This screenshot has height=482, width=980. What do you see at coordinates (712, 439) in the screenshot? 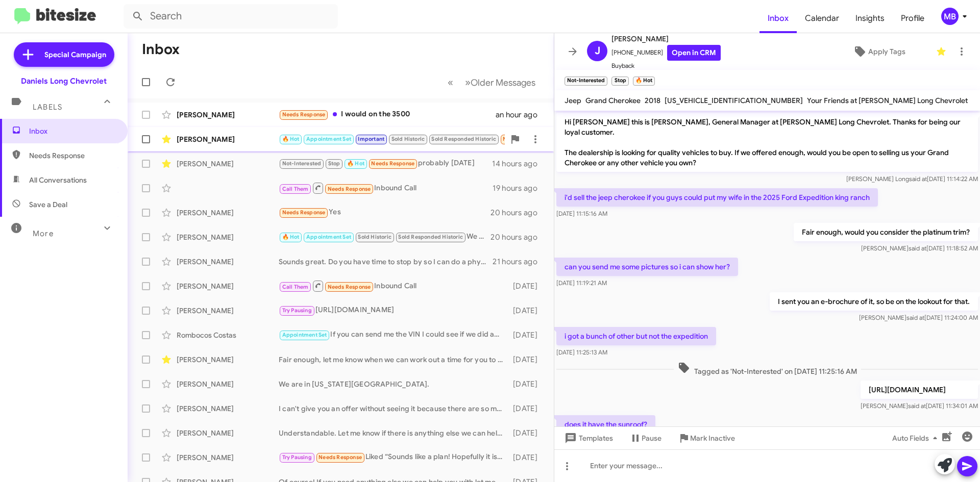
I see `span: Mark Inactive` at bounding box center [712, 439].